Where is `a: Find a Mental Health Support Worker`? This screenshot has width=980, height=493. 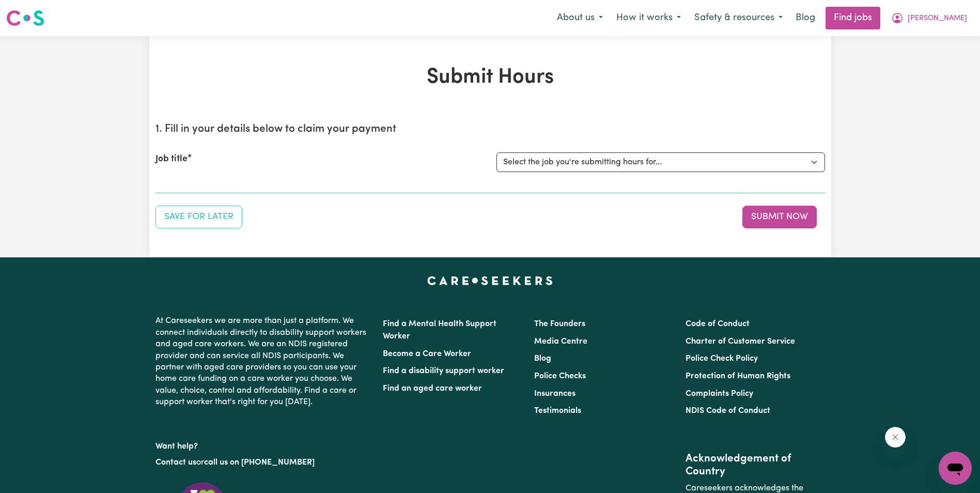 a: Find a Mental Health Support Worker is located at coordinates (439, 330).